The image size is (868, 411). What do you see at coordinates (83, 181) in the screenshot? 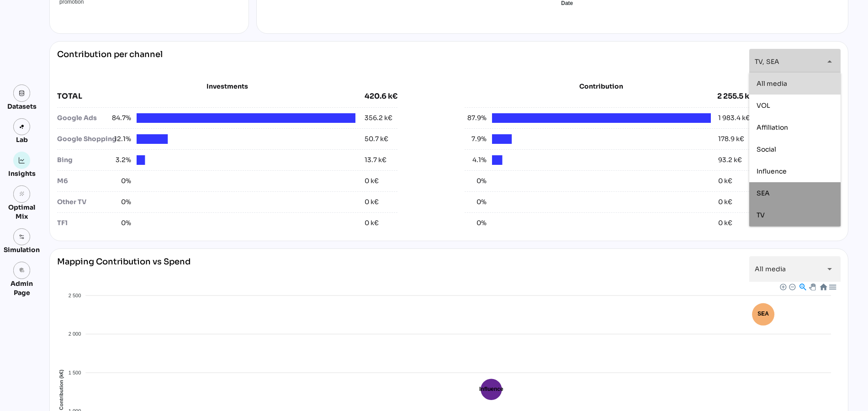
I see `div: M6` at bounding box center [83, 181].